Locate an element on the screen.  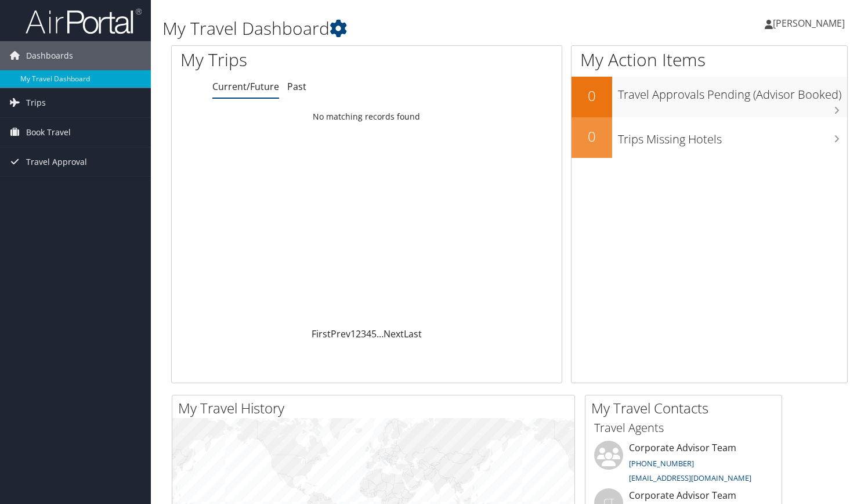
h3: Trips Missing Hotels is located at coordinates (732, 137).